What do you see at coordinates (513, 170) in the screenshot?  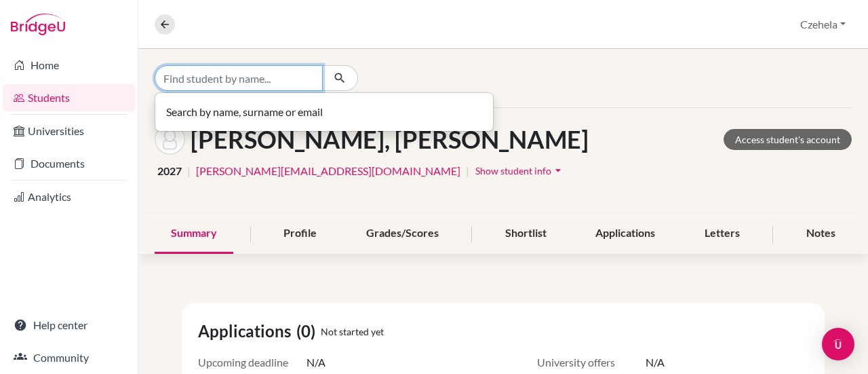 I see `span: Show student info` at bounding box center [513, 170].